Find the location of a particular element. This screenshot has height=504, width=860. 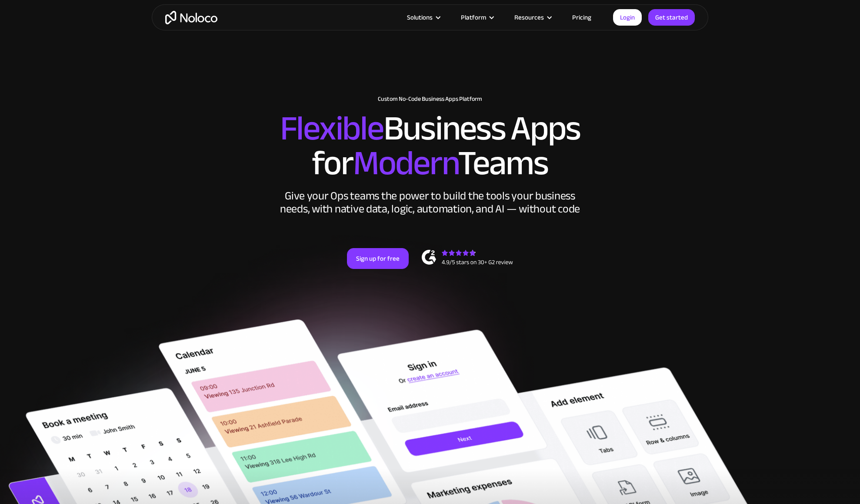

a: Login is located at coordinates (627, 17).